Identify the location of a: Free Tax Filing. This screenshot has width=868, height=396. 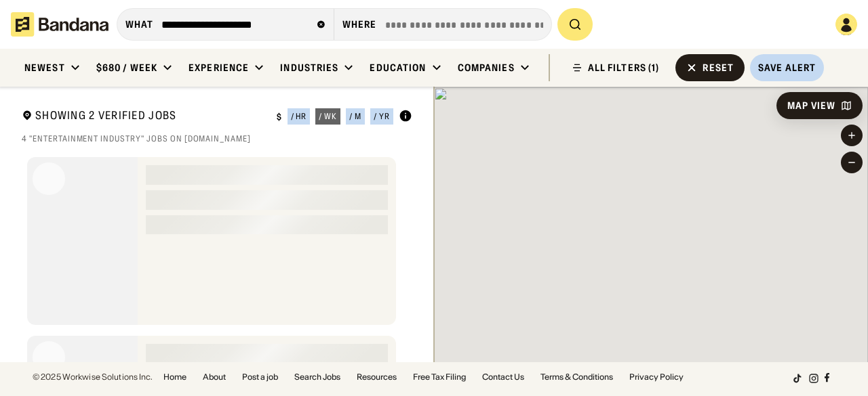
(439, 378).